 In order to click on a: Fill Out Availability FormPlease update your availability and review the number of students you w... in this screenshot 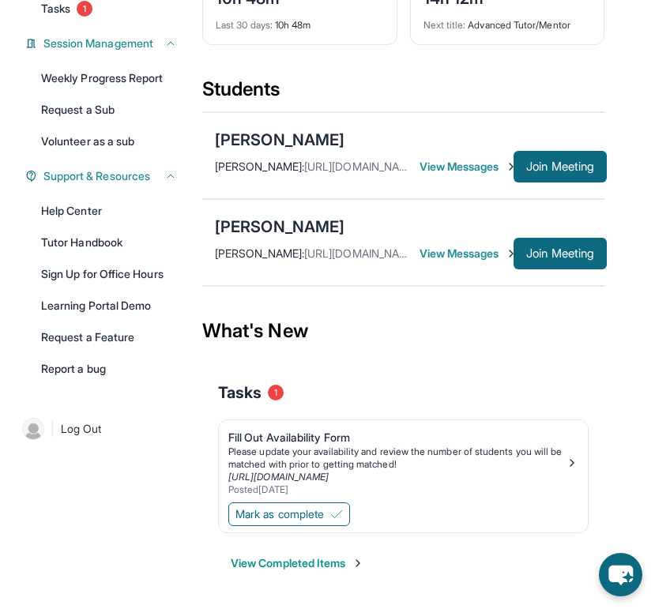, I will do `click(403, 460)`.